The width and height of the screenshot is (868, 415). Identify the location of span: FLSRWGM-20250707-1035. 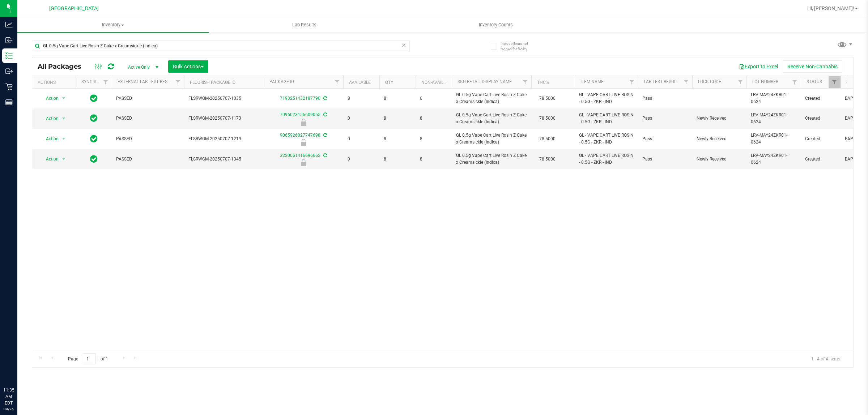
(224, 98).